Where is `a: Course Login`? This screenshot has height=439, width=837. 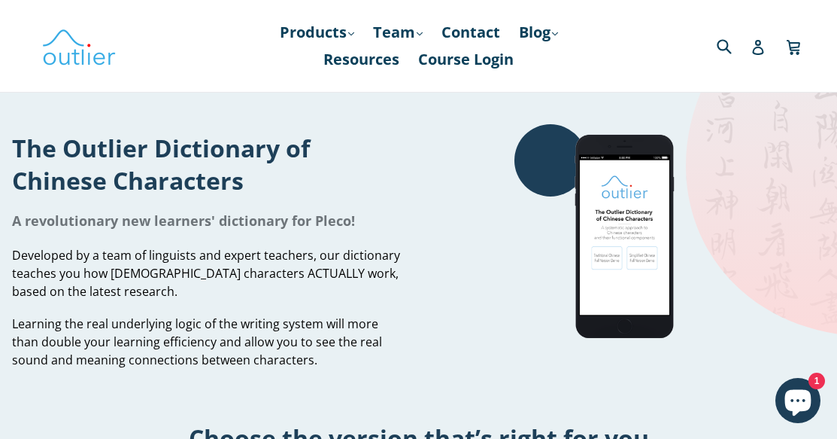 a: Course Login is located at coordinates (466, 59).